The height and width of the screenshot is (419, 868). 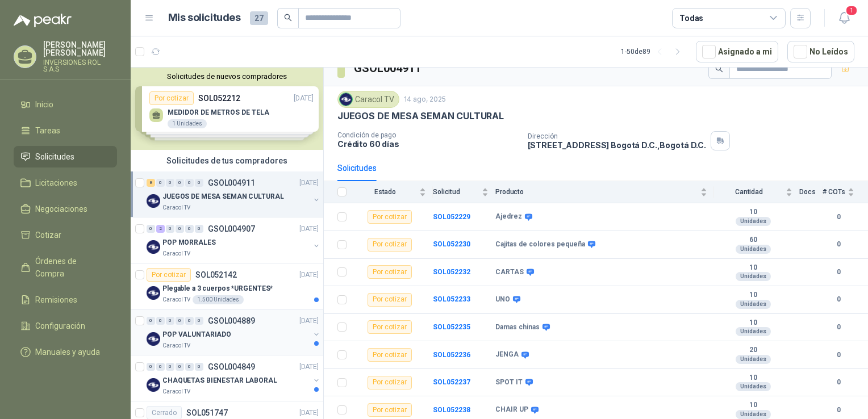 I want to click on a: Manuales y ayuda, so click(x=65, y=352).